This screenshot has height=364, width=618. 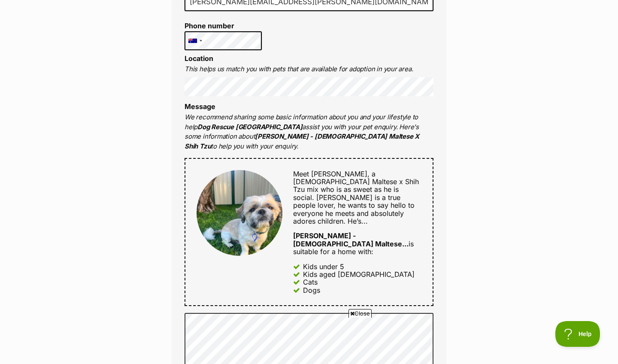 I want to click on div: Dogs, so click(x=312, y=291).